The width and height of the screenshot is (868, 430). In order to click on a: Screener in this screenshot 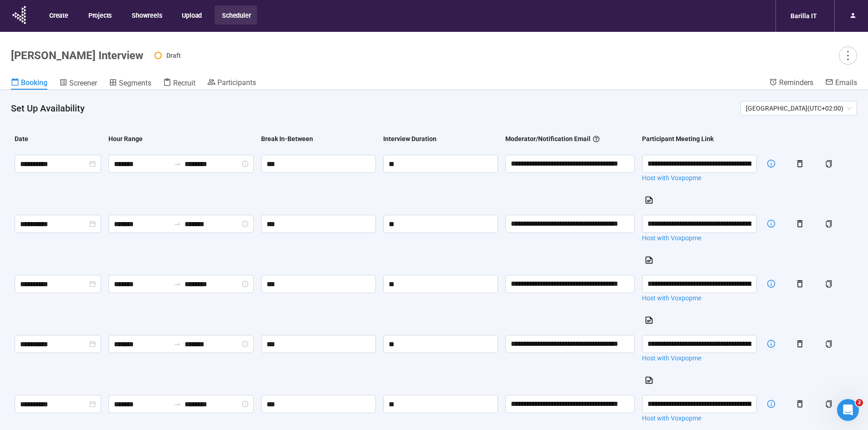, I will do `click(78, 84)`.